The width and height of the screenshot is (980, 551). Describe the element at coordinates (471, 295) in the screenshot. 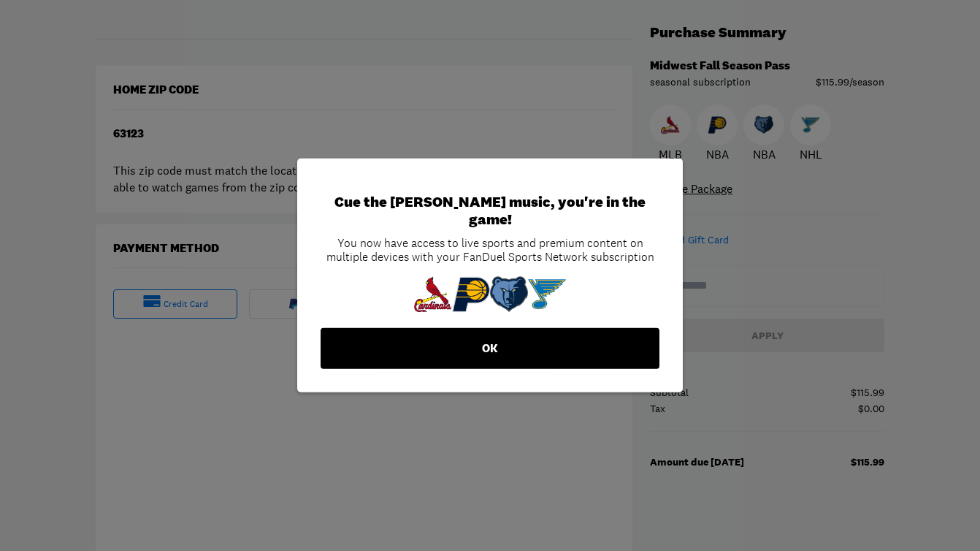

I see `img: nba-team-pacers-light.png` at that location.